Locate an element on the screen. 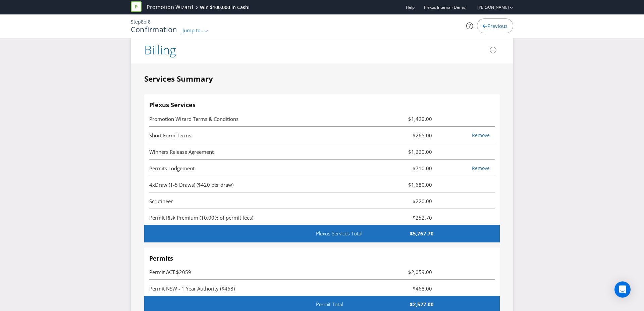 The width and height of the screenshot is (644, 311). span: Winners Release Agreement is located at coordinates (182, 152).